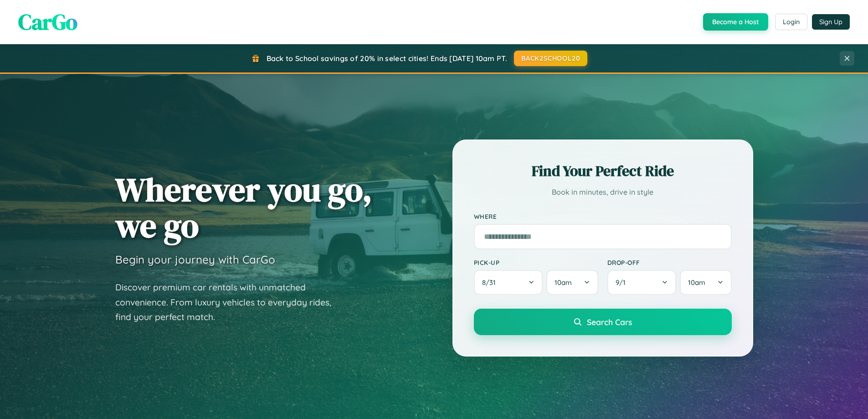 This screenshot has height=419, width=868. Describe the element at coordinates (244, 207) in the screenshot. I see `h1: Wherever you go, we go` at that location.